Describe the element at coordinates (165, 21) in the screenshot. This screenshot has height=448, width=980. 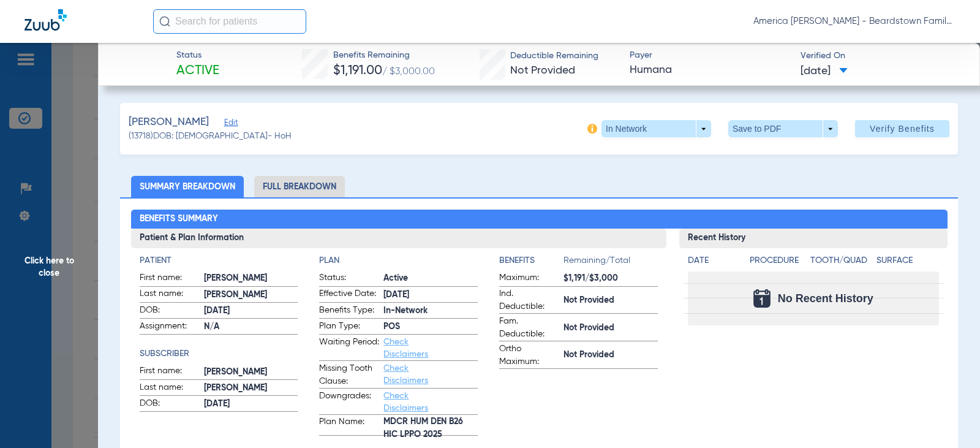
I see `img: Search Icon` at that location.